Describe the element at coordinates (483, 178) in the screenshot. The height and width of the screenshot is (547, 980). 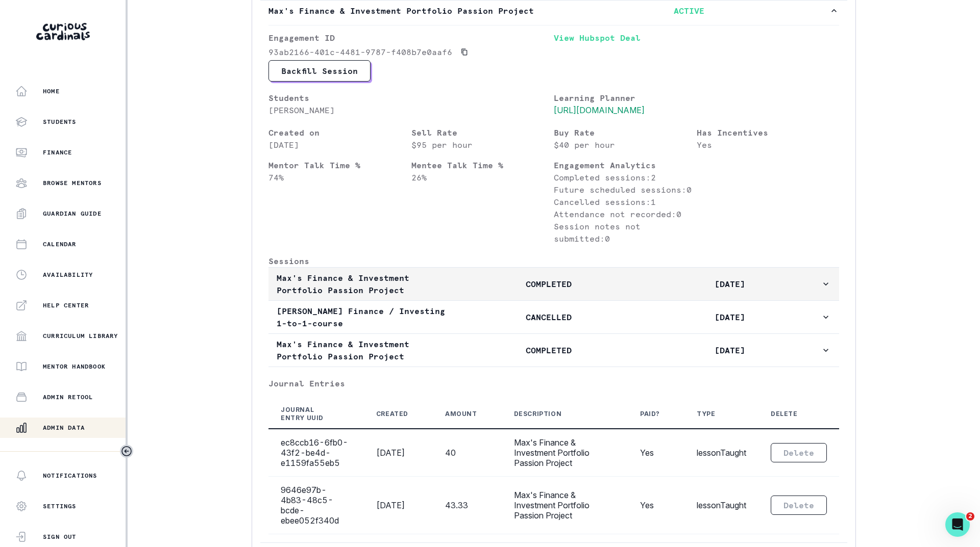
I see `p: 26 %` at that location.